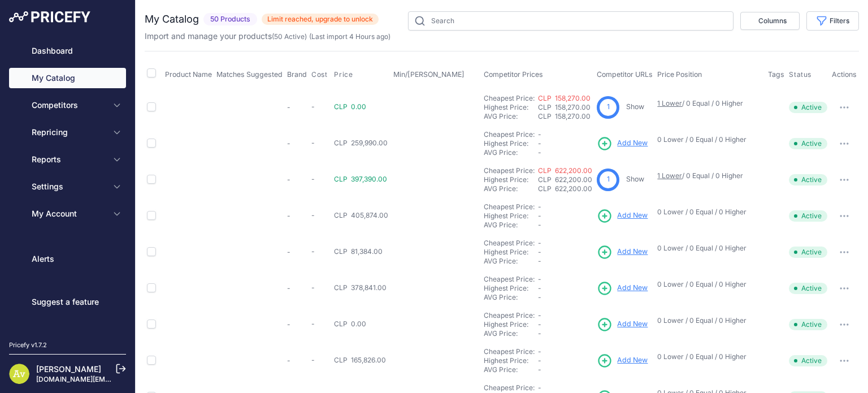 The height and width of the screenshot is (393, 868). I want to click on span: Product Name, so click(188, 74).